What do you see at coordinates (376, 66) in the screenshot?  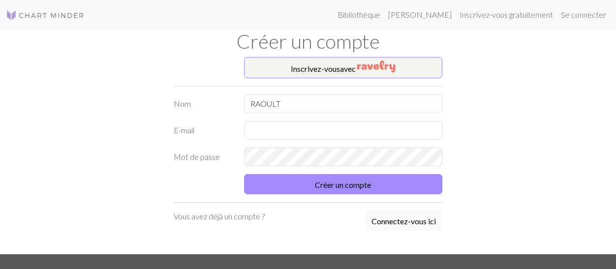 I see `img: Ravelry` at bounding box center [376, 66].